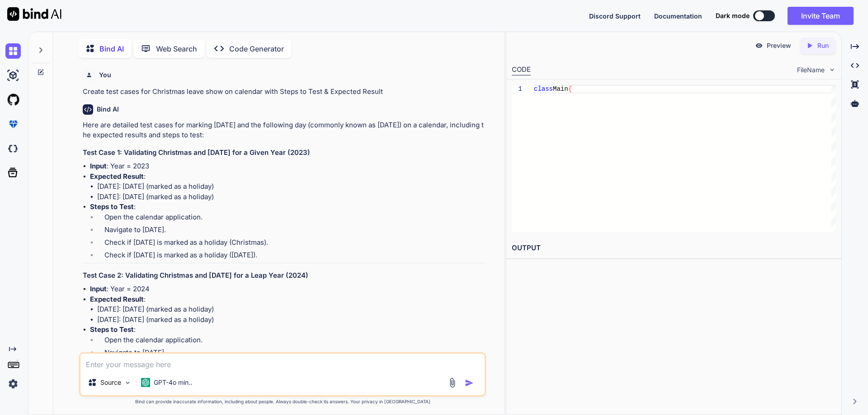 The image size is (868, 415). What do you see at coordinates (177, 49) in the screenshot?
I see `p: Web Search` at bounding box center [177, 49].